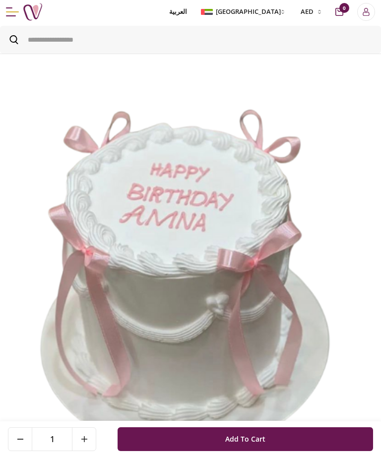 The image size is (381, 457). I want to click on span: العربية, so click(178, 12).